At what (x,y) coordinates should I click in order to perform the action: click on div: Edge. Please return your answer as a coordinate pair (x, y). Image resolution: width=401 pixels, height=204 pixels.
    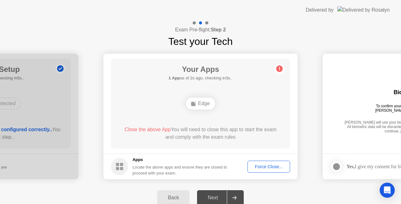
    Looking at the image, I should click on (200, 103).